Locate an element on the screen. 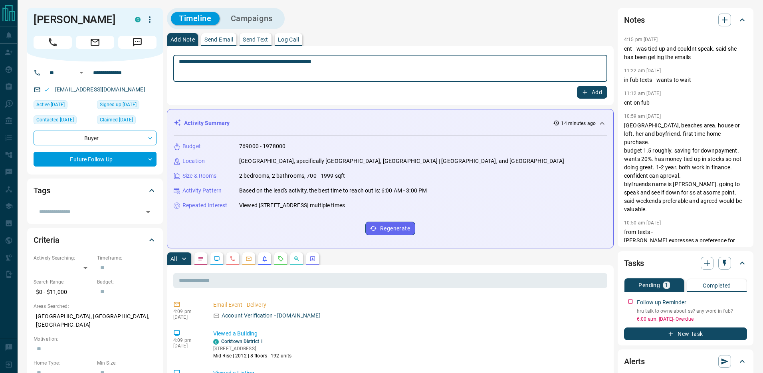  p: Add Note is located at coordinates (182, 40).